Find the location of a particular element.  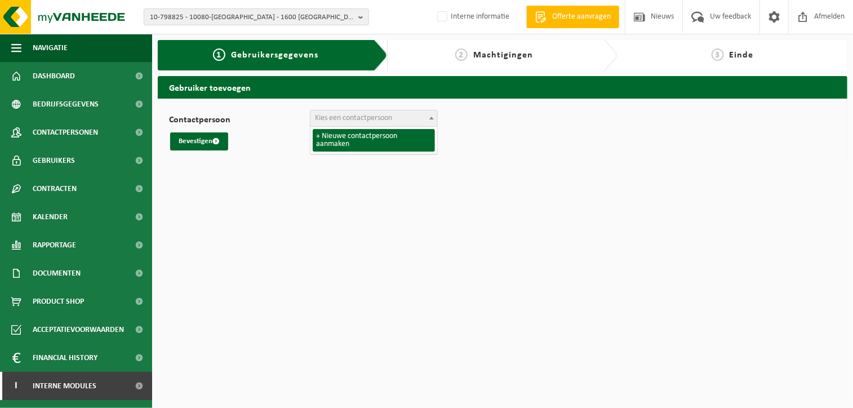

span: Product Shop is located at coordinates (58, 301).